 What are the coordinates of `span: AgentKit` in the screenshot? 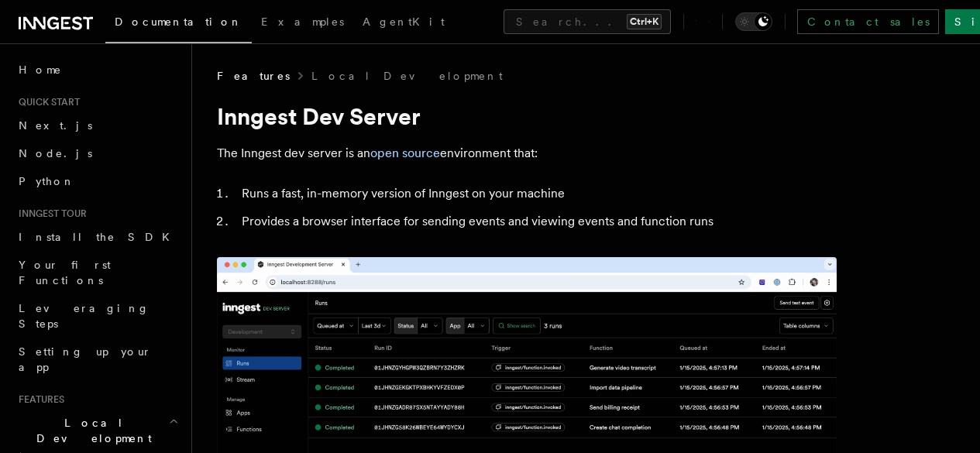 It's located at (404, 22).